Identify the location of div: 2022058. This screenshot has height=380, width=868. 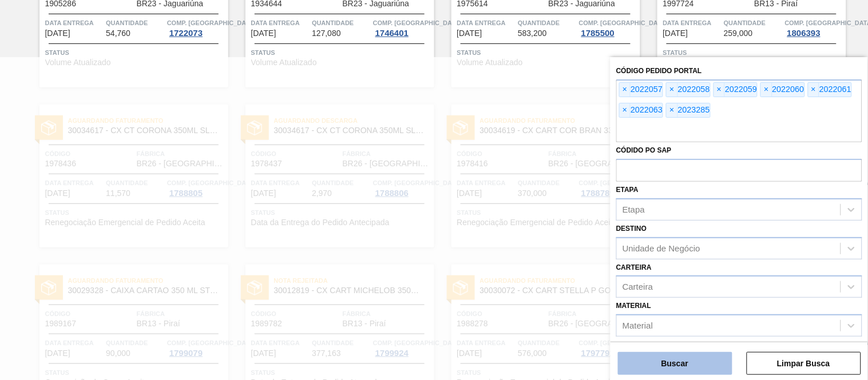
(688, 90).